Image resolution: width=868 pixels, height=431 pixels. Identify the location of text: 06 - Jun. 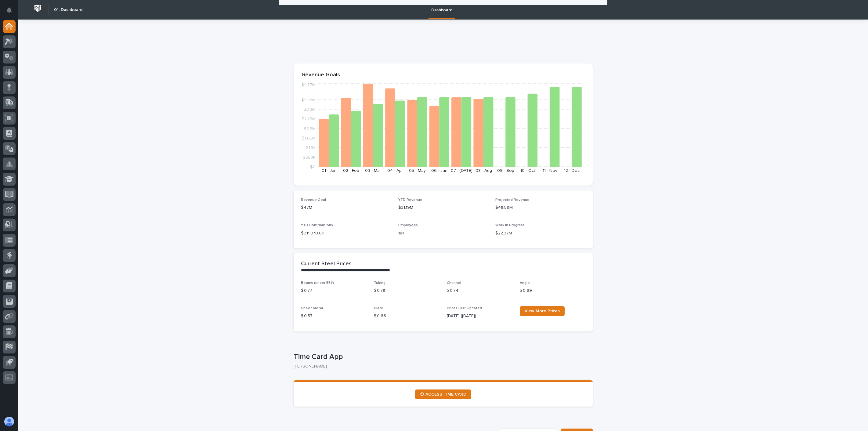
(439, 171).